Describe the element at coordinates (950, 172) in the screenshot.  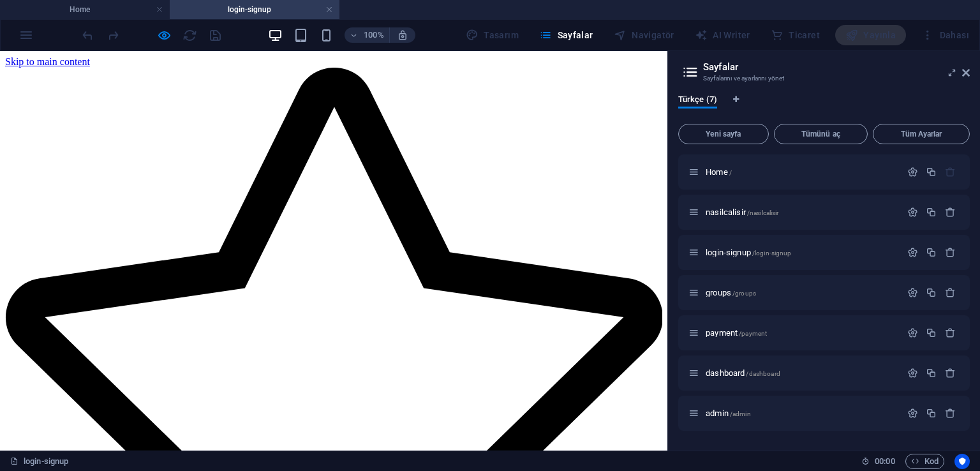
I see `div: Başlangıç sayfası silinemez` at that location.